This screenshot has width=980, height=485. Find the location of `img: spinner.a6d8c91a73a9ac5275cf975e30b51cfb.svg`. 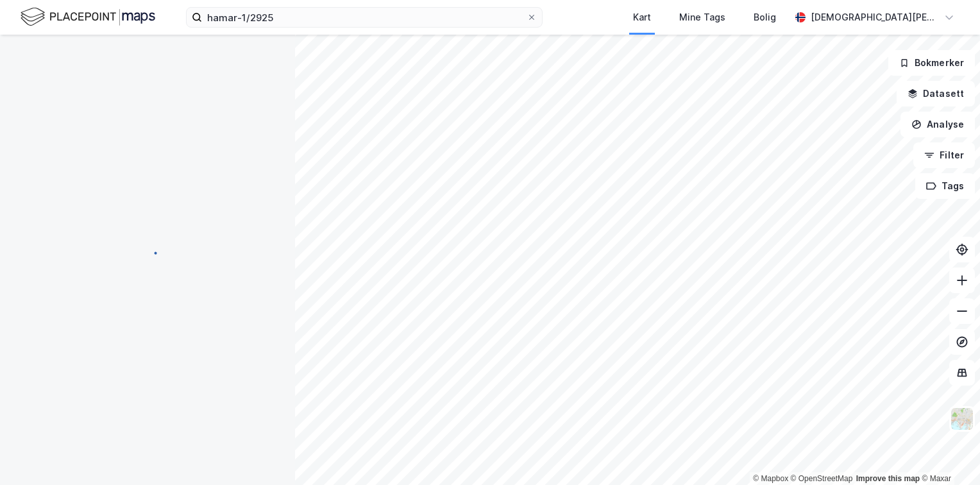

img: spinner.a6d8c91a73a9ac5275cf975e30b51cfb.svg is located at coordinates (148, 252).